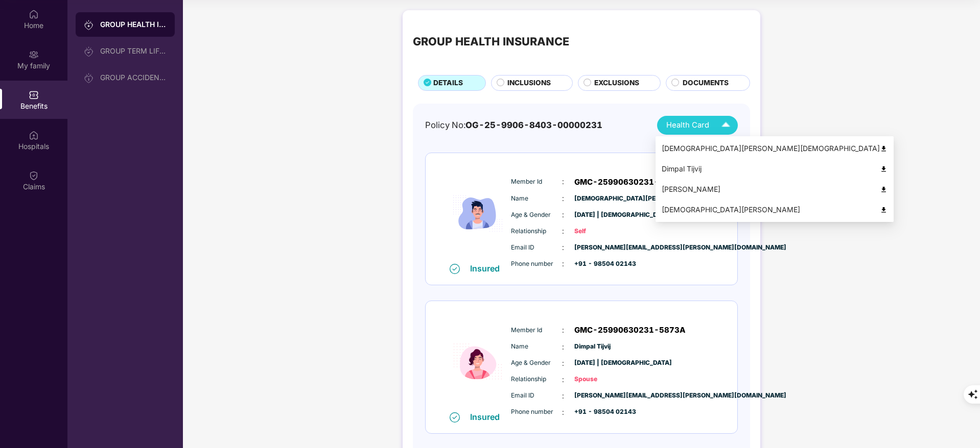 The width and height of the screenshot is (980, 448). What do you see at coordinates (600, 347) in the screenshot?
I see `span: Dimpal Tijvij` at bounding box center [600, 347].